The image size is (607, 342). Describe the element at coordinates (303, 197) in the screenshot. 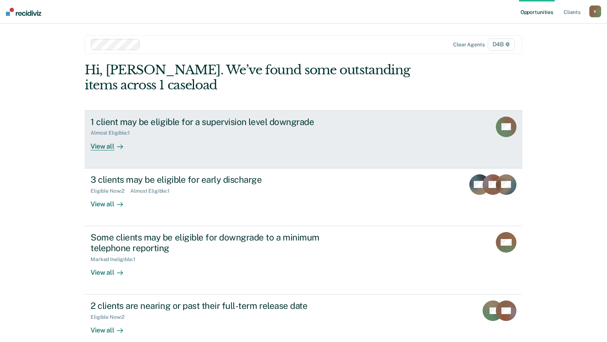

I see `a: 3 clients may be eligible for early dischargeEligible Now:2Almost Eligible:1View all` at that location.